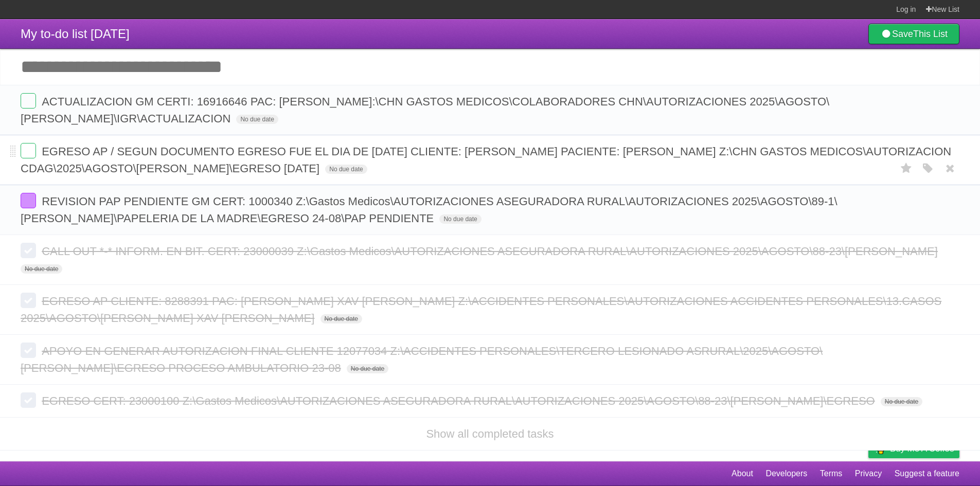  What do you see at coordinates (429, 210) in the screenshot?
I see `span: REVISION PAP PENDIENTE GM CERT: 1000340 Z:\Gastos Medicos\AUTORIZACIONES ASEGURADORA RURAL\AUTORI...` at bounding box center [429, 210].